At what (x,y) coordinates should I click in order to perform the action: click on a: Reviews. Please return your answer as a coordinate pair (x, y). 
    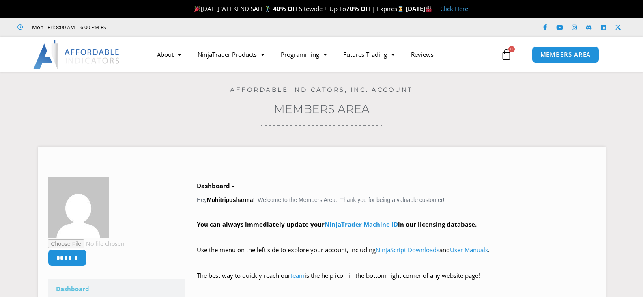
    Looking at the image, I should click on (423, 54).